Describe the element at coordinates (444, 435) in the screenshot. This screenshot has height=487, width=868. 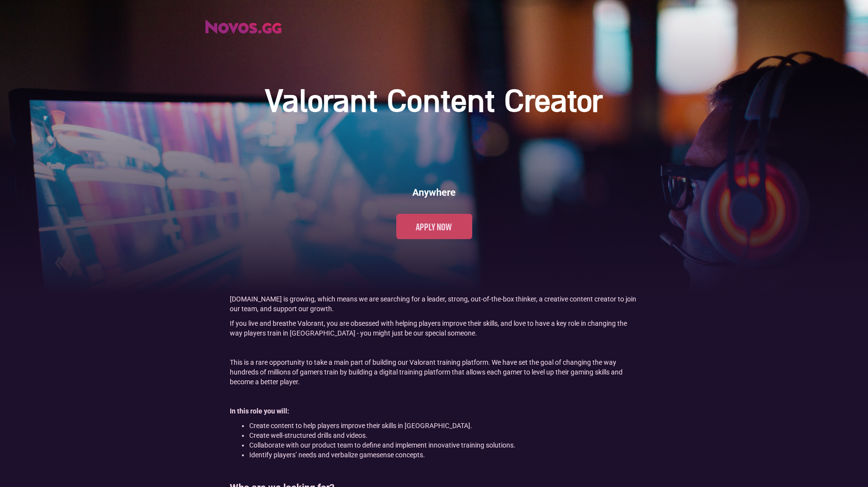
I see `li: Create well-structured drills and videos.` at that location.